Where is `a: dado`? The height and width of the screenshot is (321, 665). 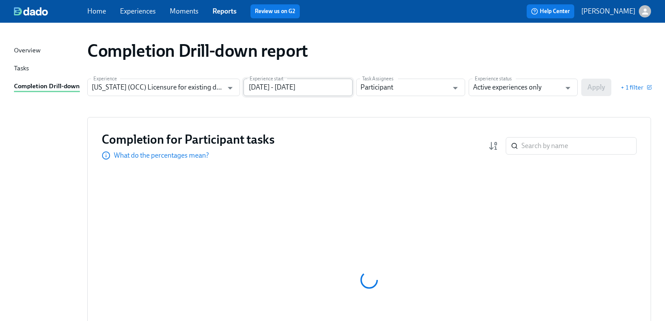 a: dado is located at coordinates (51, 11).